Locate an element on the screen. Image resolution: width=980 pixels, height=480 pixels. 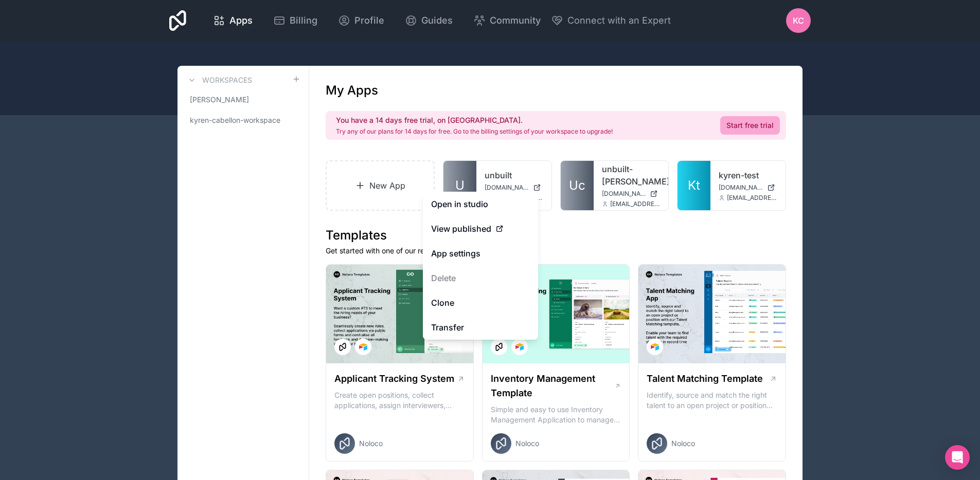
a: New App is located at coordinates (381, 186).